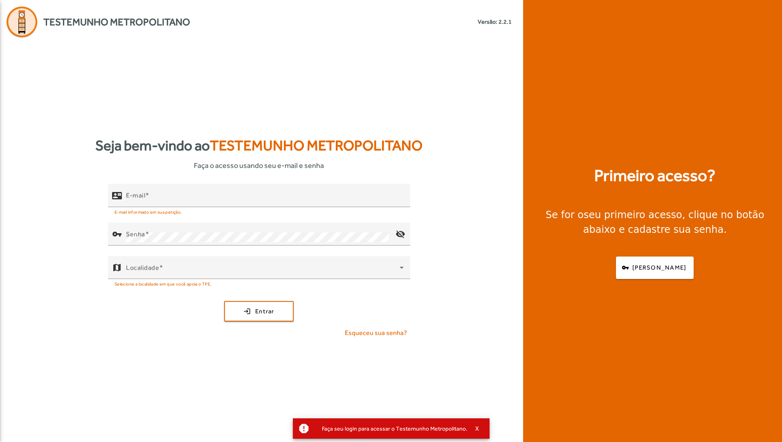 This screenshot has width=782, height=442. I want to click on span: Faça o acesso usando seu e-mail e senha, so click(259, 165).